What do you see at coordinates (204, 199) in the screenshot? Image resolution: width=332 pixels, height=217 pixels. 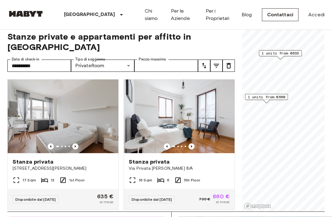 I see `span: 730 €` at bounding box center [204, 199].